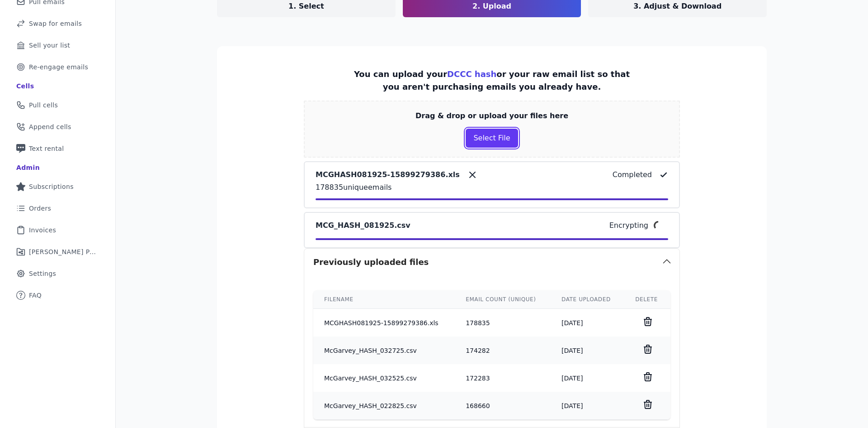 This screenshot has width=868, height=428. What do you see at coordinates (58, 127) in the screenshot?
I see `a: Append cells` at bounding box center [58, 127].